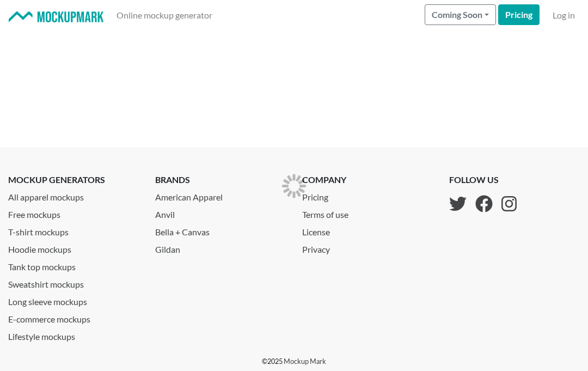 This screenshot has width=588, height=371. Describe the element at coordinates (74, 317) in the screenshot. I see `a: E-commerce mockups` at that location.